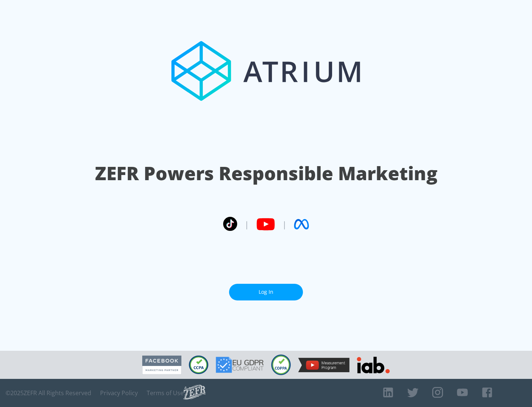 The image size is (532, 407). I want to click on img: CCPA Compliant, so click(198, 365).